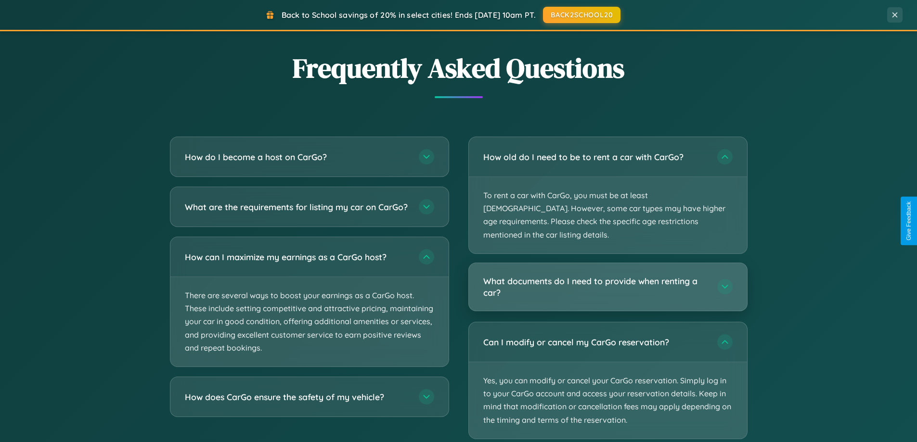 The height and width of the screenshot is (442, 917). Describe the element at coordinates (595, 287) in the screenshot. I see `h3: What documents do I need to provide when renting a car?` at that location.